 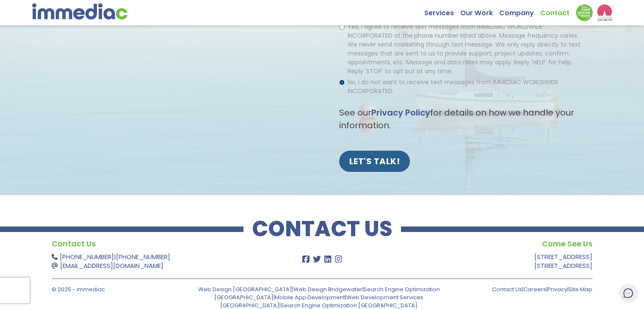 I want to click on h2: CONTACT US, so click(x=322, y=229).